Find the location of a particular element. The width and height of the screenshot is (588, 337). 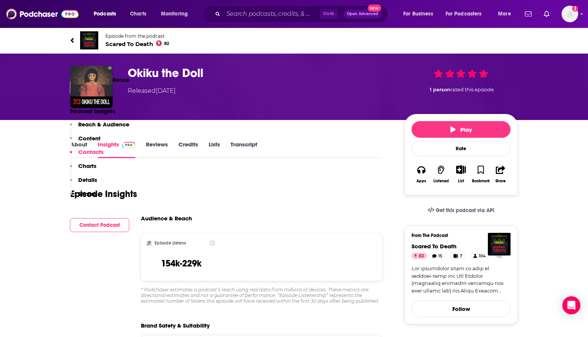

span: Podcasts is located at coordinates (105, 14).